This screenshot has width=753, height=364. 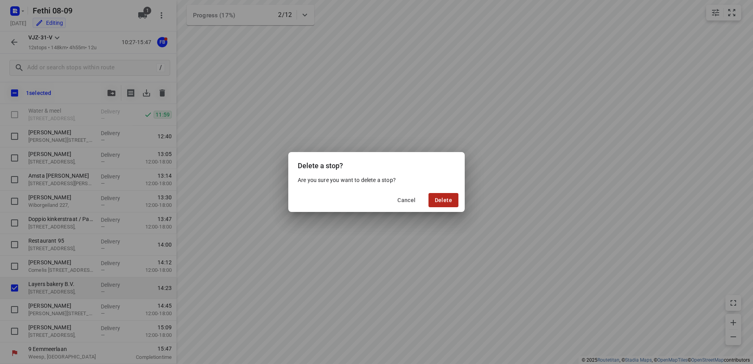 What do you see at coordinates (376, 164) in the screenshot?
I see `div: Delete a stop?` at bounding box center [376, 164].